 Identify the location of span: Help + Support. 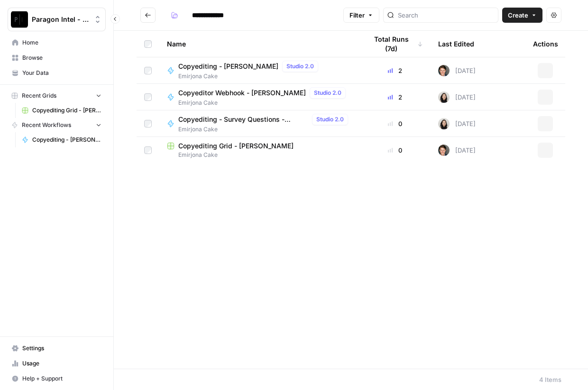
(62, 379).